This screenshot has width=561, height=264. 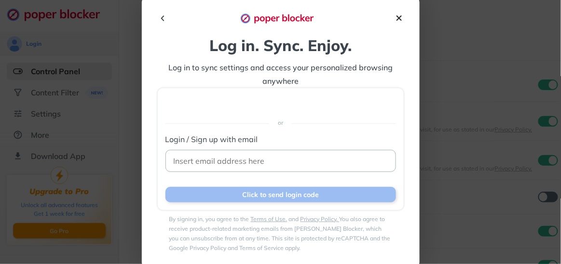 I want to click on span: Log in to sync settings and access your personalized browsing anywhere, so click(x=281, y=74).